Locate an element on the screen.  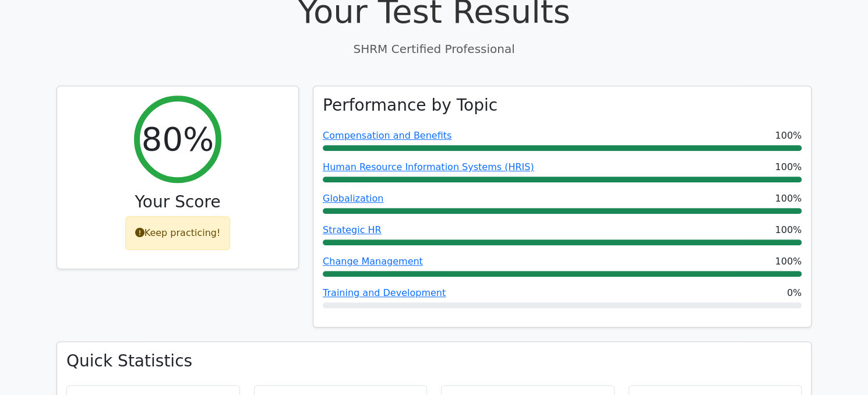
a: Globalization is located at coordinates (353, 198).